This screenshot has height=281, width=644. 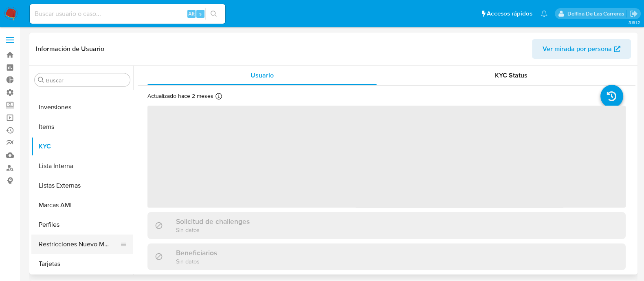 What do you see at coordinates (196, 253) in the screenshot?
I see `h3: Beneficiarios` at bounding box center [196, 253].